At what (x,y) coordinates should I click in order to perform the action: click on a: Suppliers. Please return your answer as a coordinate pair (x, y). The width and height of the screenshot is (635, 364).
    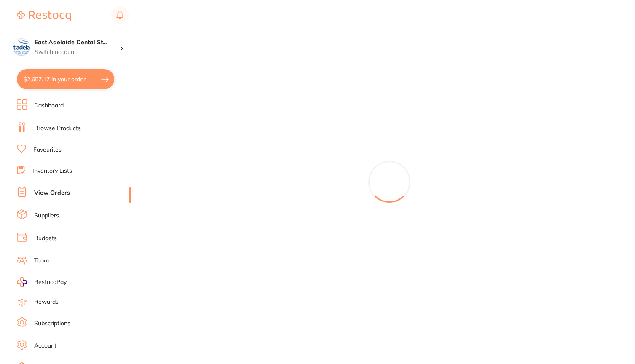
    Looking at the image, I should click on (46, 216).